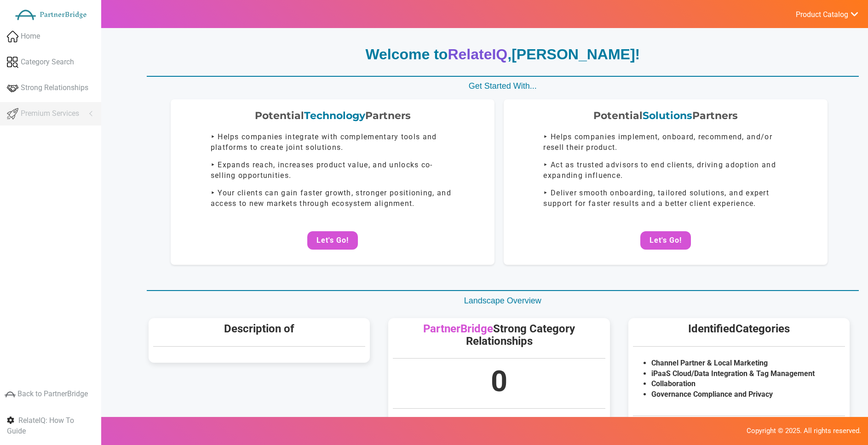 This screenshot has width=868, height=445. Describe the element at coordinates (748, 363) in the screenshot. I see `li: Channel Partner & Local Marketing` at that location.